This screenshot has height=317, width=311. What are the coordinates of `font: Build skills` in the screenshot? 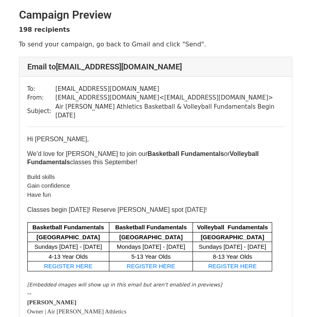 It's located at (41, 176).